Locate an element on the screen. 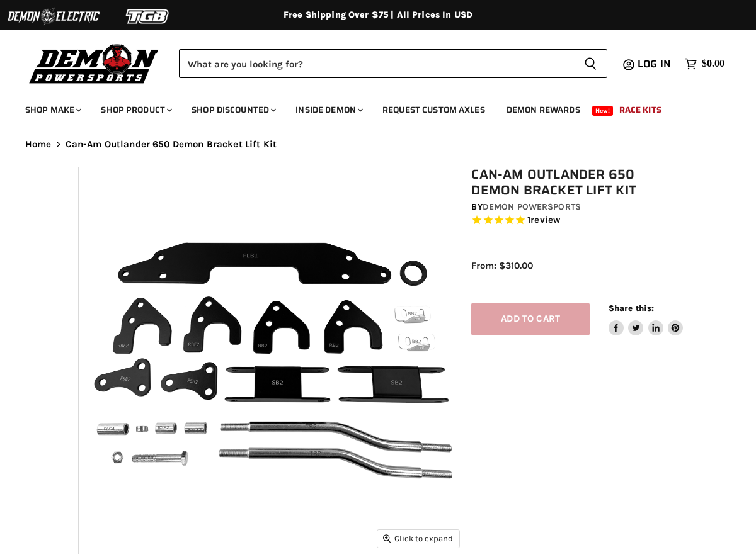  aside: Share this: is located at coordinates (646, 319).